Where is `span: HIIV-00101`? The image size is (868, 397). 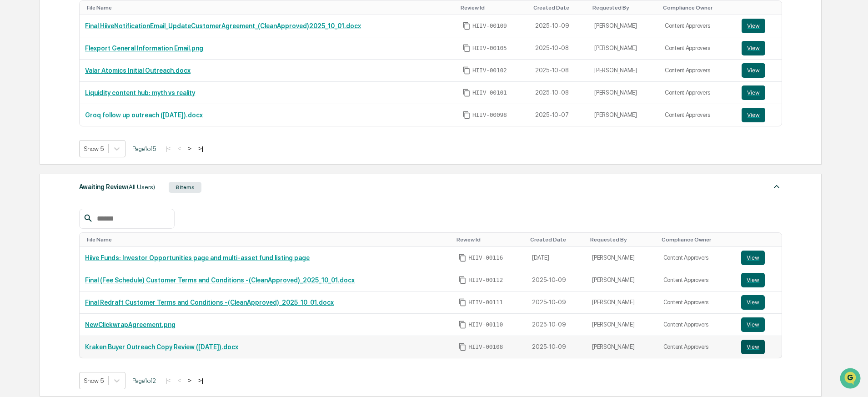
span: HIIV-00101 is located at coordinates (490, 93).